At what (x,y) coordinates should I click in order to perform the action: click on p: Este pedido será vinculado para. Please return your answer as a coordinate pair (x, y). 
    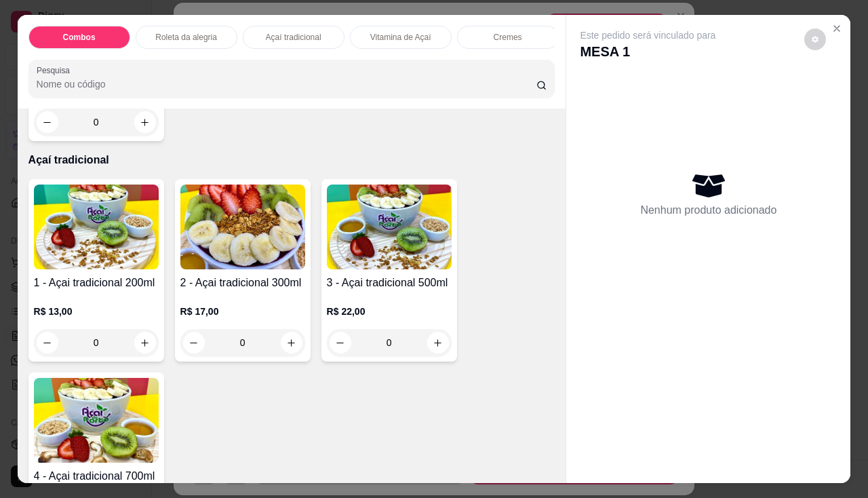
    Looking at the image, I should click on (647, 35).